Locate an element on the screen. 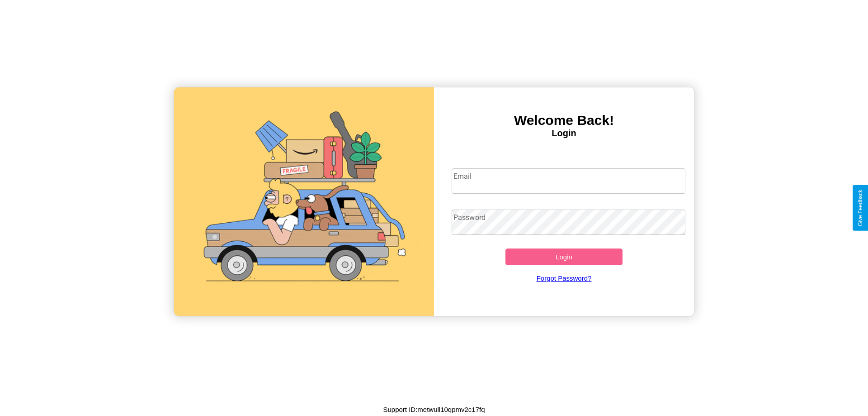  h3: Welcome Back! is located at coordinates (563, 120).